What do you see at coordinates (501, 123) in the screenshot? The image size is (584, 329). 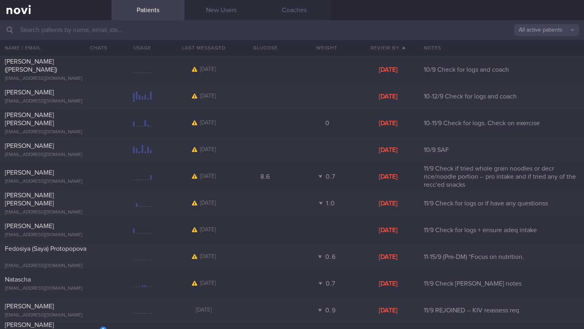 I see `div: 10-11/9 Check for logs. Check on exercise` at bounding box center [501, 123].